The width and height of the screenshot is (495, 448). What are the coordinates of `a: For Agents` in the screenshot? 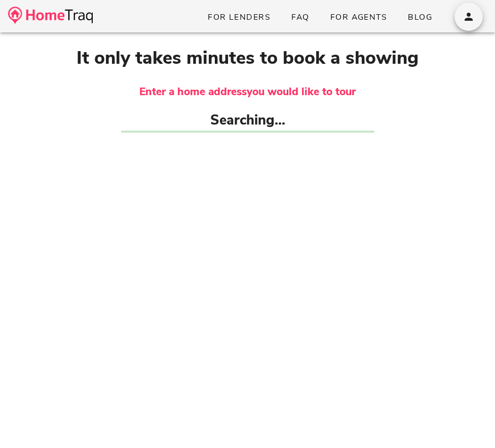 It's located at (359, 17).